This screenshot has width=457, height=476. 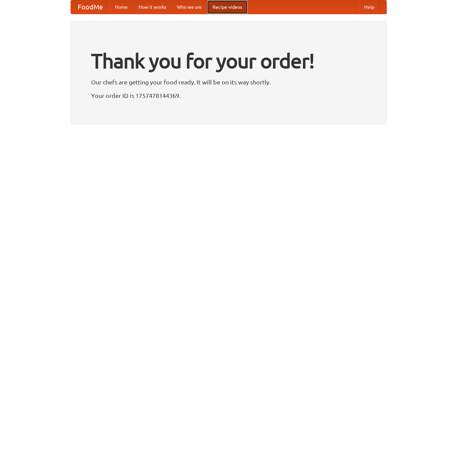 What do you see at coordinates (229, 82) in the screenshot?
I see `p: Our chefs are getting your food ready. It will be on its way shortly.` at bounding box center [229, 82].